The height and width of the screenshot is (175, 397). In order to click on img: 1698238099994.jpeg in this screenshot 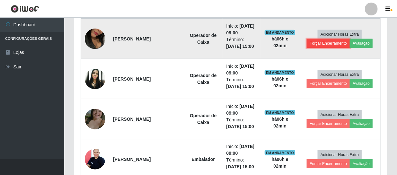, I will do `click(95, 39)`.